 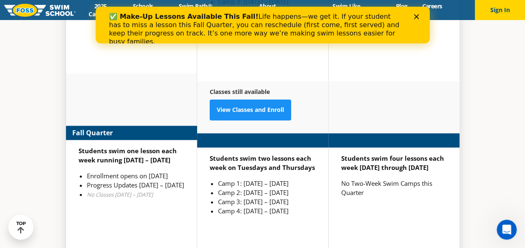 I want to click on strong: Fall Quarter, so click(x=92, y=133).